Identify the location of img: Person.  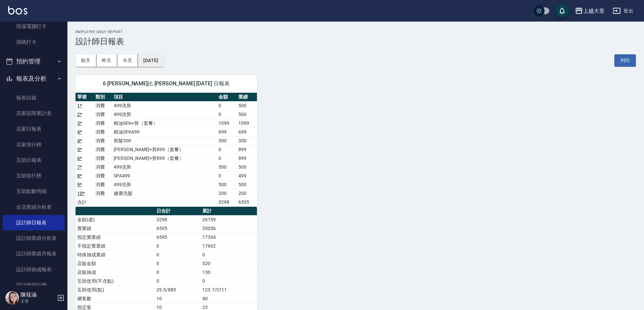
(12, 298).